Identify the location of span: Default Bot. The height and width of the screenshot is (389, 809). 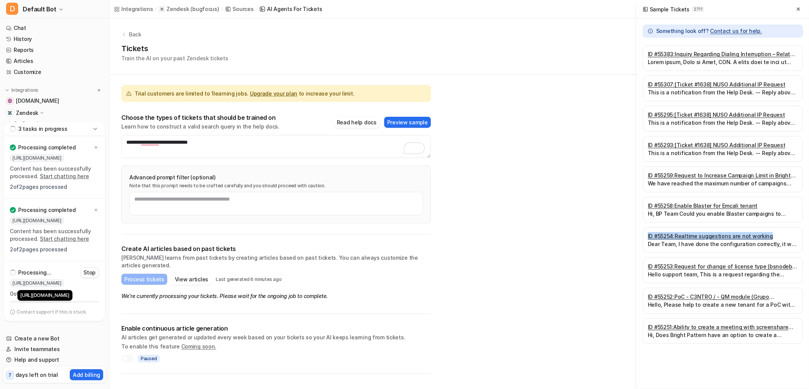
(39, 9).